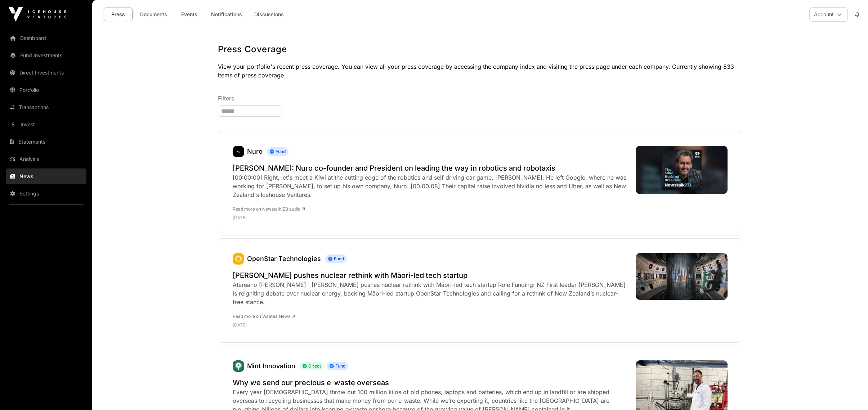  Describe the element at coordinates (46, 124) in the screenshot. I see `a: Invest` at that location.